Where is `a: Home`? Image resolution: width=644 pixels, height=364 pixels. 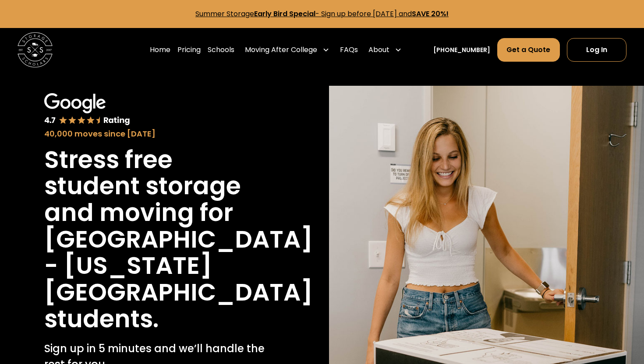 a: Home is located at coordinates (160, 50).